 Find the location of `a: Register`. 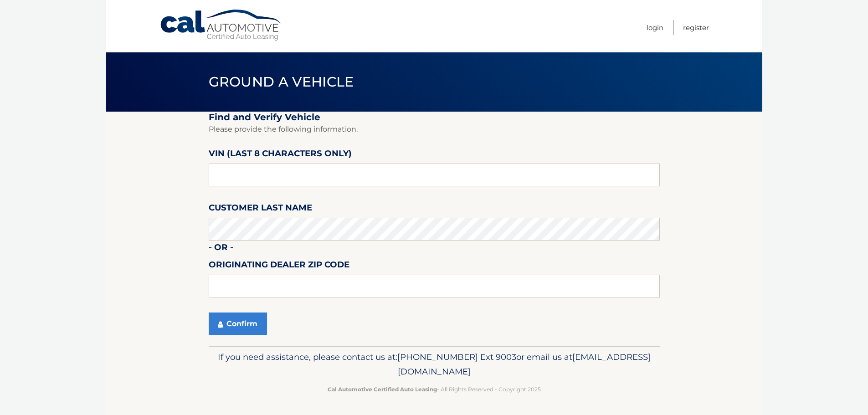

a: Register is located at coordinates (695, 27).